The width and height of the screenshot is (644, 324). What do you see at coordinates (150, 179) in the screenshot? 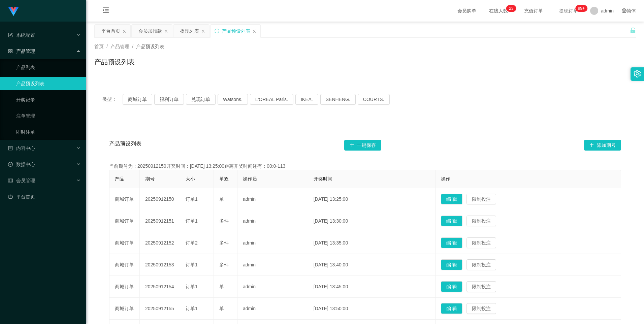
I see `span: 期号` at bounding box center [150, 179].